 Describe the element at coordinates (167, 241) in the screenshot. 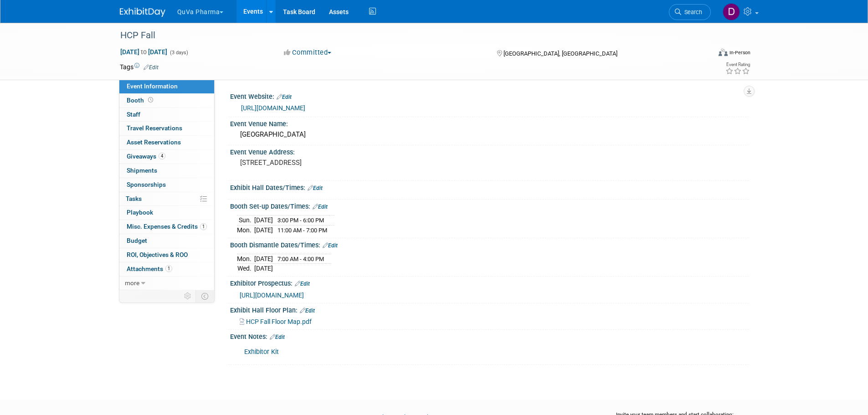

I see `a: Budget` at that location.